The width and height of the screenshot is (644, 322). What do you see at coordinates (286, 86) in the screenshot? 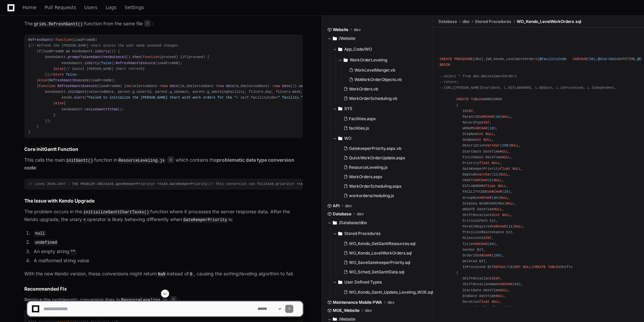
I see `span: Date` at bounding box center [286, 86].